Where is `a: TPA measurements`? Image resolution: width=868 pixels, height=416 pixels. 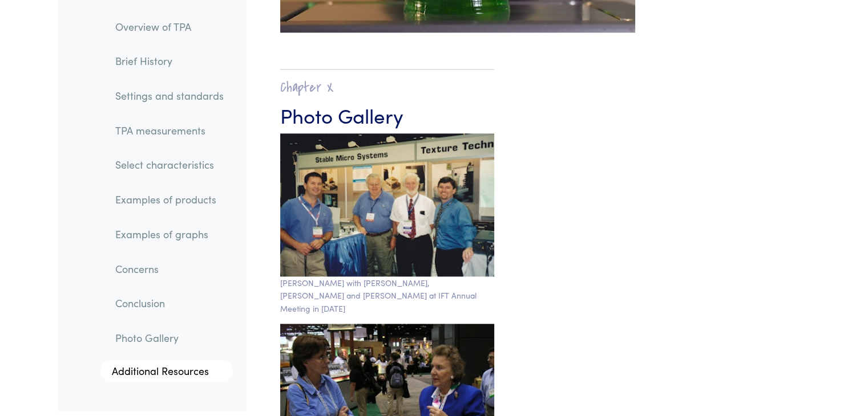 a: TPA measurements is located at coordinates (170, 130).